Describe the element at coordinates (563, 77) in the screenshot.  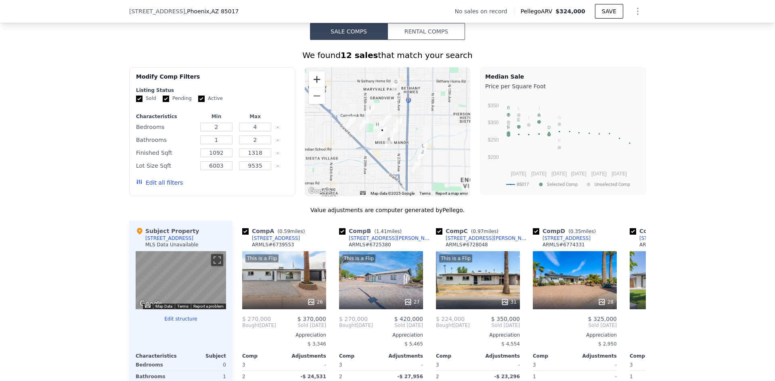
I see `div: Median Sale` at that location.